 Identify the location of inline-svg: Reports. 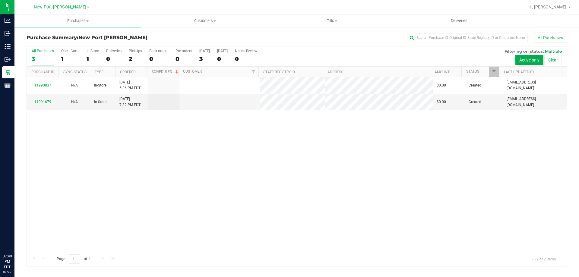
(8, 85).